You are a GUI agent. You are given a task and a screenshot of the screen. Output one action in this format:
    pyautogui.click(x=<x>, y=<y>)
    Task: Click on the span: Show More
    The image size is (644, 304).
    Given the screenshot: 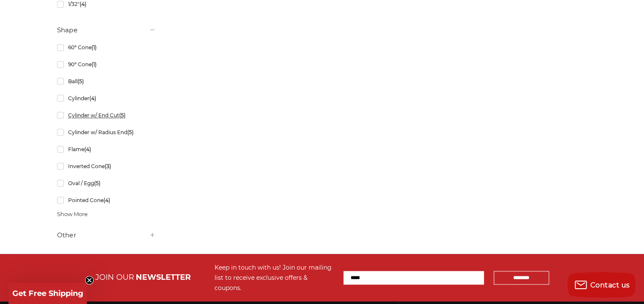 What is the action you would take?
    pyautogui.click(x=72, y=214)
    